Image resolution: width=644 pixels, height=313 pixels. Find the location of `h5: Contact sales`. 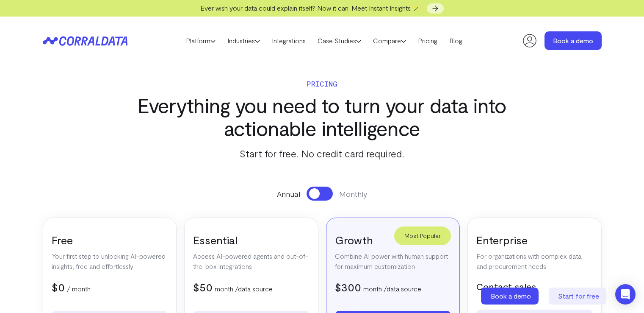

h5: Contact sales is located at coordinates (534, 286).